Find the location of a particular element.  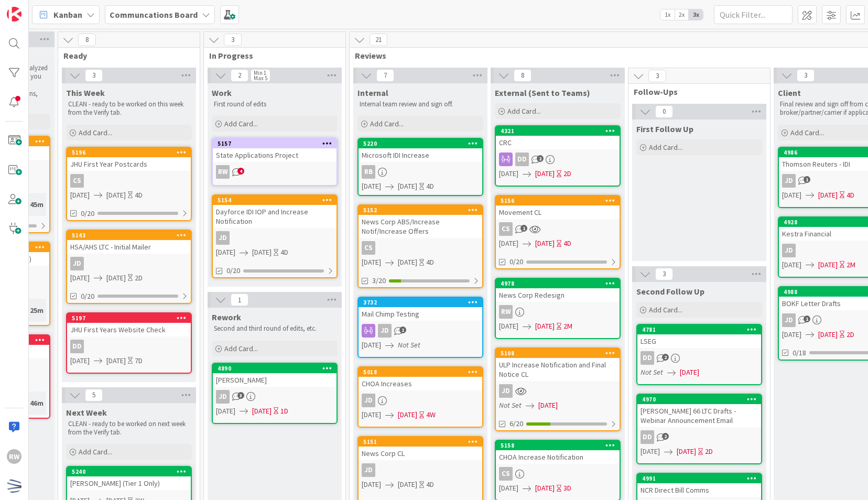

img: Visit kanbanzone.com is located at coordinates (14, 14).